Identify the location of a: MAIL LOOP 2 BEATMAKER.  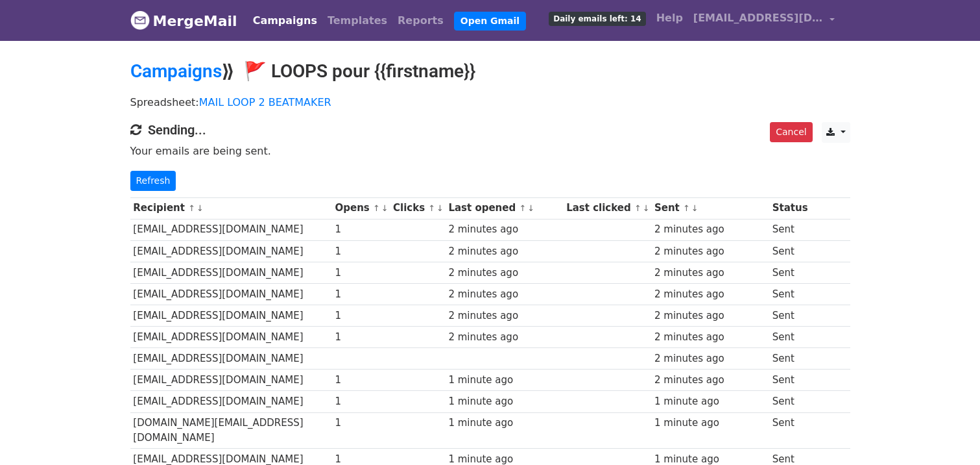
(266, 102).